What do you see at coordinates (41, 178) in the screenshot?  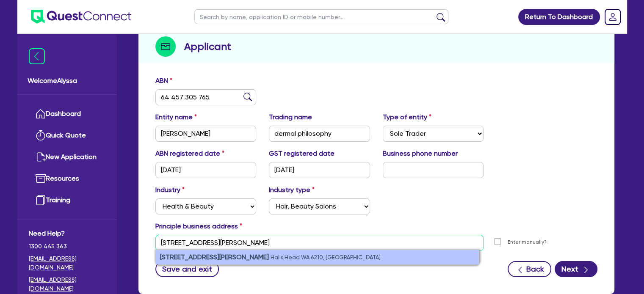 I see `img: resources` at bounding box center [41, 178].